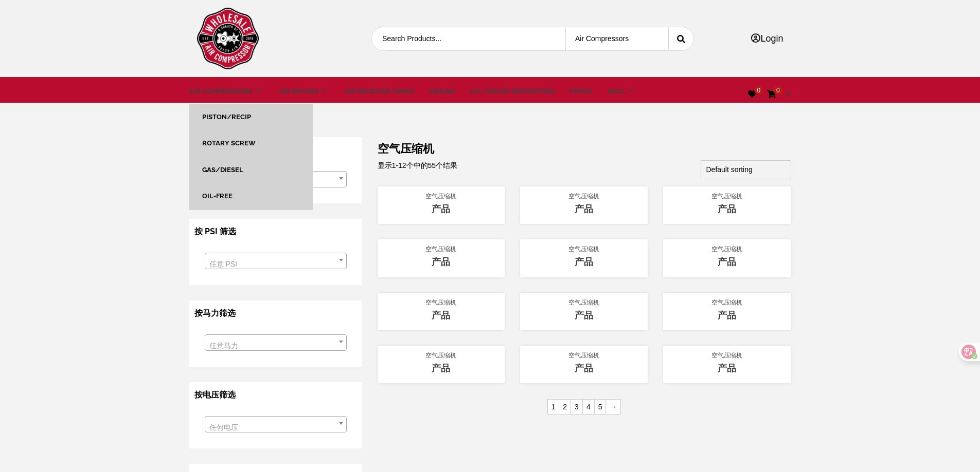  I want to click on font: 按马力筛选, so click(215, 313).